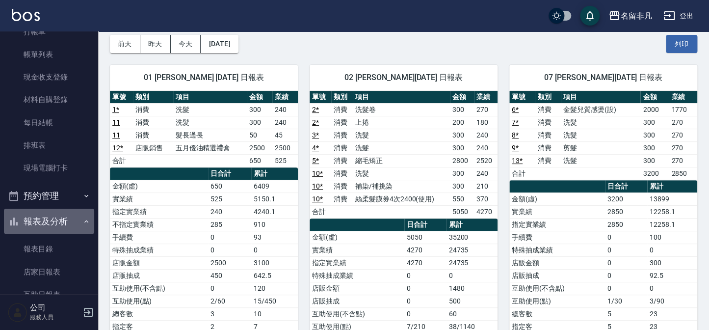 The image size is (709, 330). Describe the element at coordinates (49, 77) in the screenshot. I see `a: 現金收支登錄` at that location.